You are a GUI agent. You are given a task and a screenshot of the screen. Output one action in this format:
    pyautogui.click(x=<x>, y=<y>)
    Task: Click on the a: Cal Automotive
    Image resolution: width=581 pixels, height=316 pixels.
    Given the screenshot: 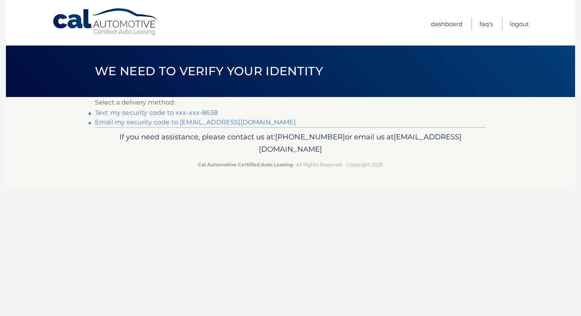 What is the action you would take?
    pyautogui.click(x=106, y=22)
    